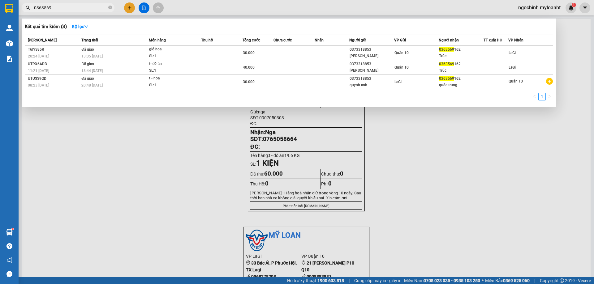 The image size is (594, 284). What do you see at coordinates (516, 40) in the screenshot?
I see `span: VP Nhận` at bounding box center [516, 40].